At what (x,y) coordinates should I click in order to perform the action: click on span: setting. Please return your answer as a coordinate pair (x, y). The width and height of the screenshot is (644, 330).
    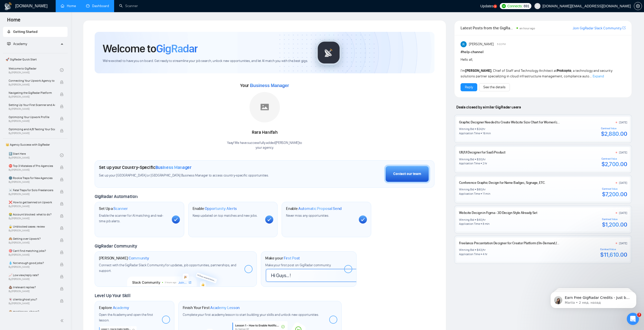
    Looking at the image, I should click on (638, 6).